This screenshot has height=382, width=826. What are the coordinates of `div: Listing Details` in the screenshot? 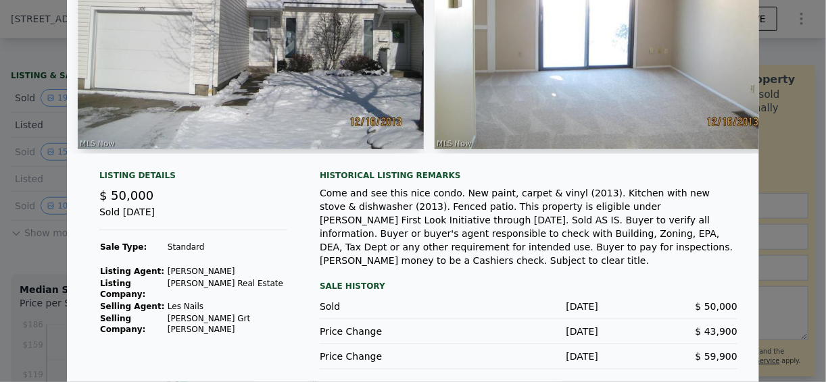 It's located at (193, 178).